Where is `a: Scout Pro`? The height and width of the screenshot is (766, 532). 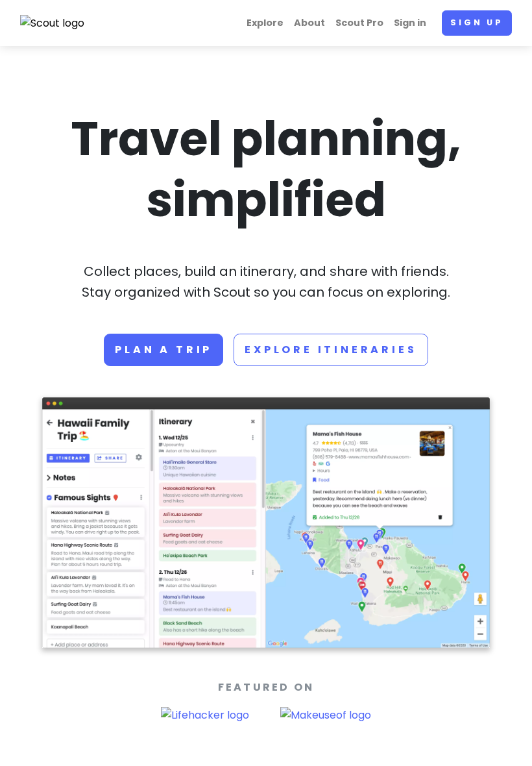 a: Scout Pro is located at coordinates (359, 23).